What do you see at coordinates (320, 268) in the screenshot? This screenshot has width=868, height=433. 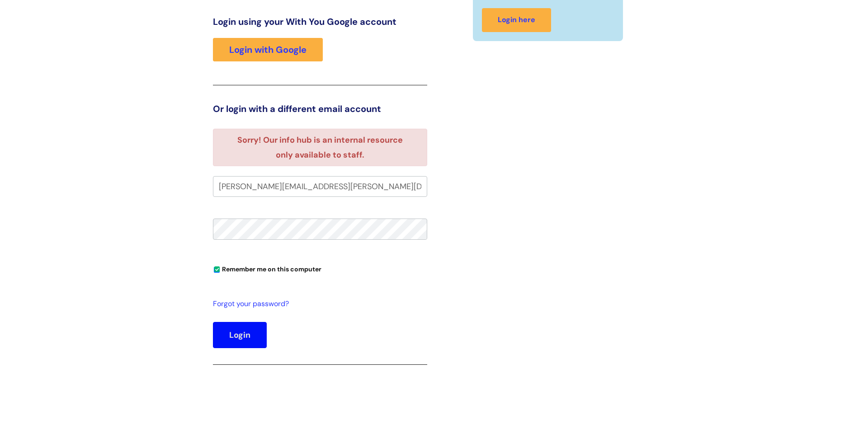 I see `div: You can uncheck this option if you're logging in from a shared device` at bounding box center [320, 268].